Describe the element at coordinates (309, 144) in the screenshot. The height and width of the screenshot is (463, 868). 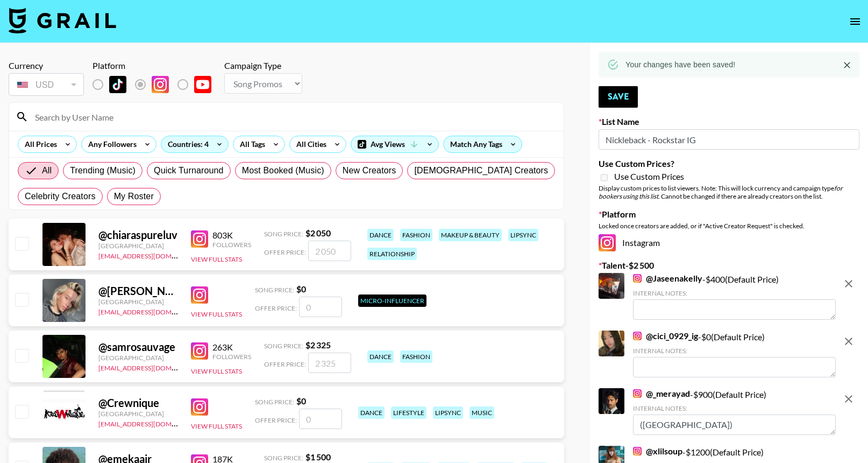
I see `div: All Cities` at that location.